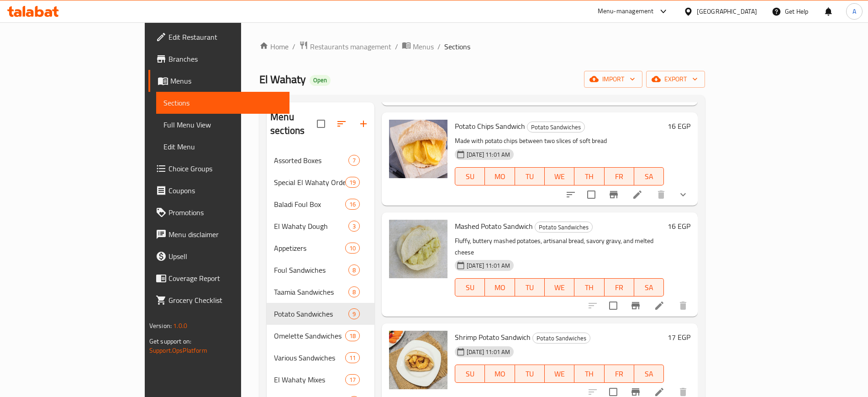 The height and width of the screenshot is (397, 868). I want to click on a: Edit Restaurant, so click(219, 37).